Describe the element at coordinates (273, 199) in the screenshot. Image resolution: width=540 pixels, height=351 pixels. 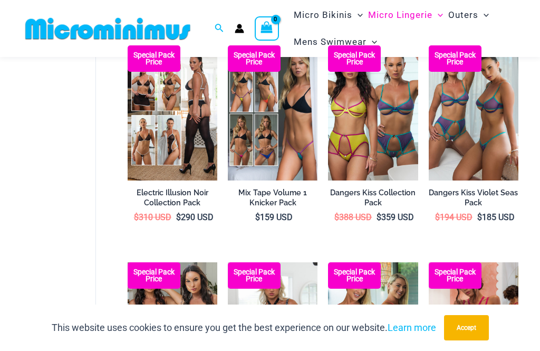
I see `a: Mix Tape Volume 1 Knicker Pack` at that location.